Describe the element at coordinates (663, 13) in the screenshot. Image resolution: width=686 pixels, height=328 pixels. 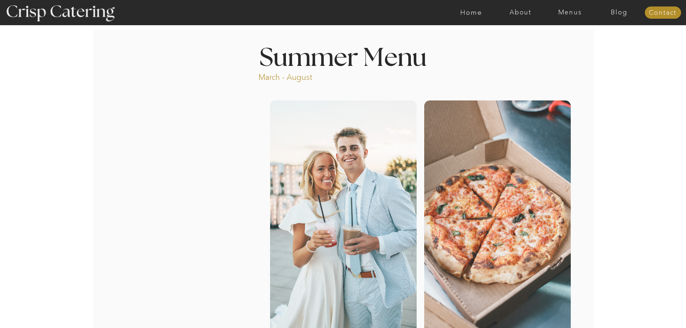
I see `nav: Contact` at that location.